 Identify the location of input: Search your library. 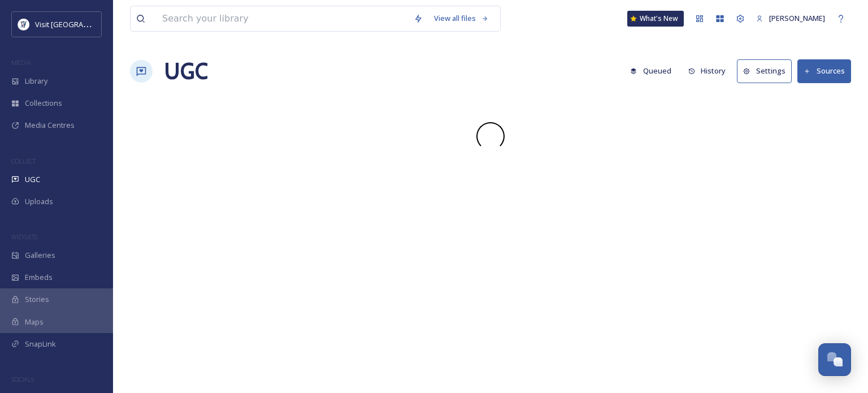
(282, 19).